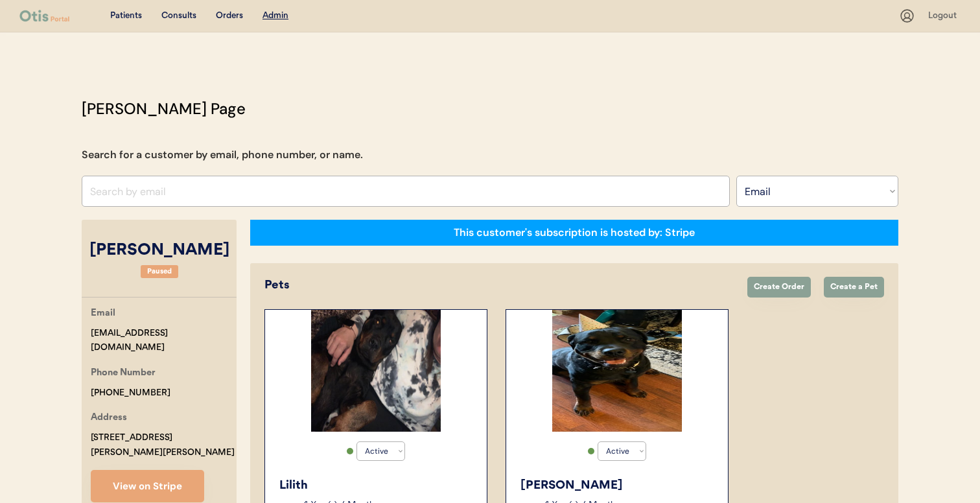 This screenshot has width=980, height=503. I want to click on input: Search by email, so click(406, 191).